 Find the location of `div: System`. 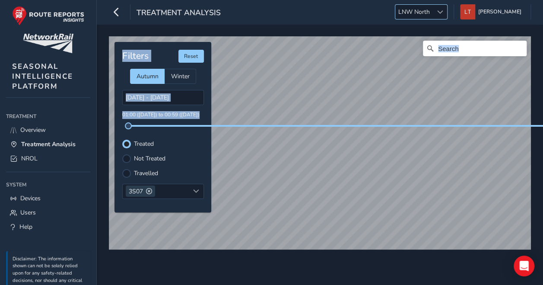

div: System is located at coordinates (48, 185).